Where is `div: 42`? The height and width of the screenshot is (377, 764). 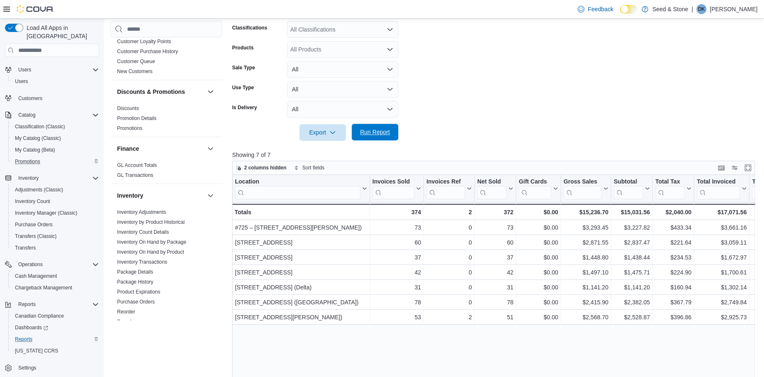 div: 42 is located at coordinates (397, 273).